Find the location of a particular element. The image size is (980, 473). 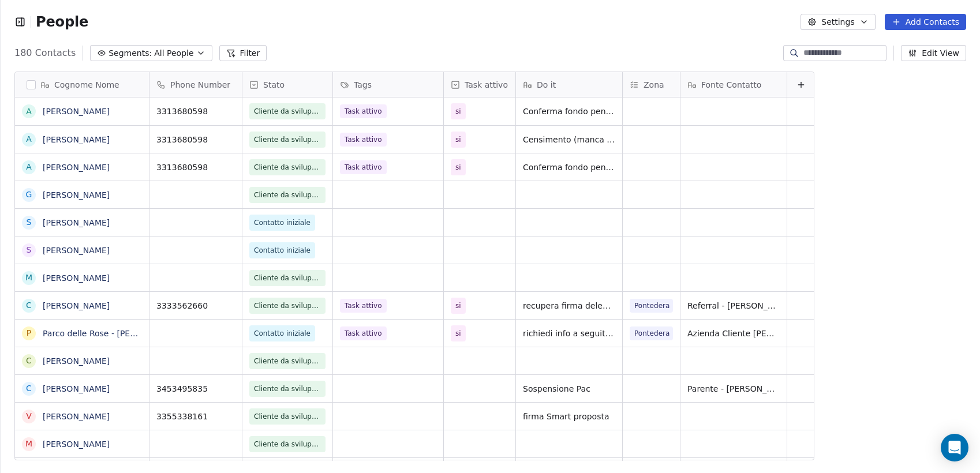

div: Fonte Contatto is located at coordinates (734, 85).